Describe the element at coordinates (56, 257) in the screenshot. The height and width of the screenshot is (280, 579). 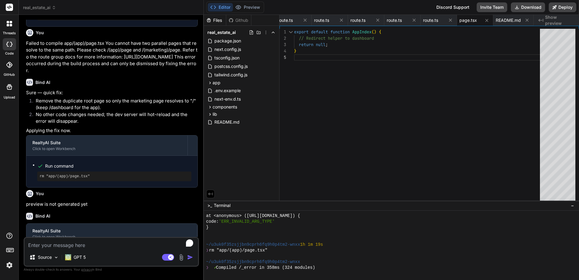
I see `img: Pick Models` at that location.